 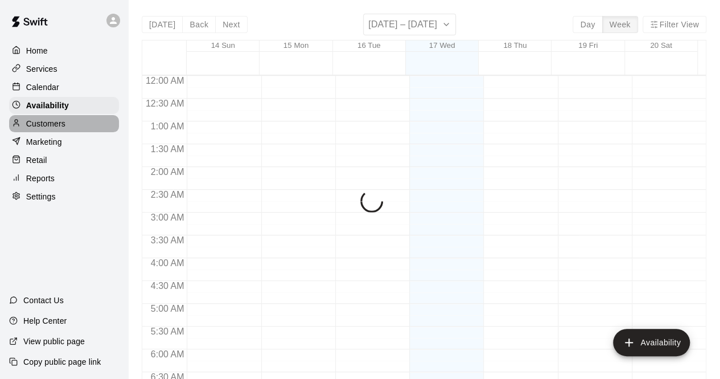 What do you see at coordinates (661, 45) in the screenshot?
I see `span: 20 Sat` at bounding box center [661, 45].